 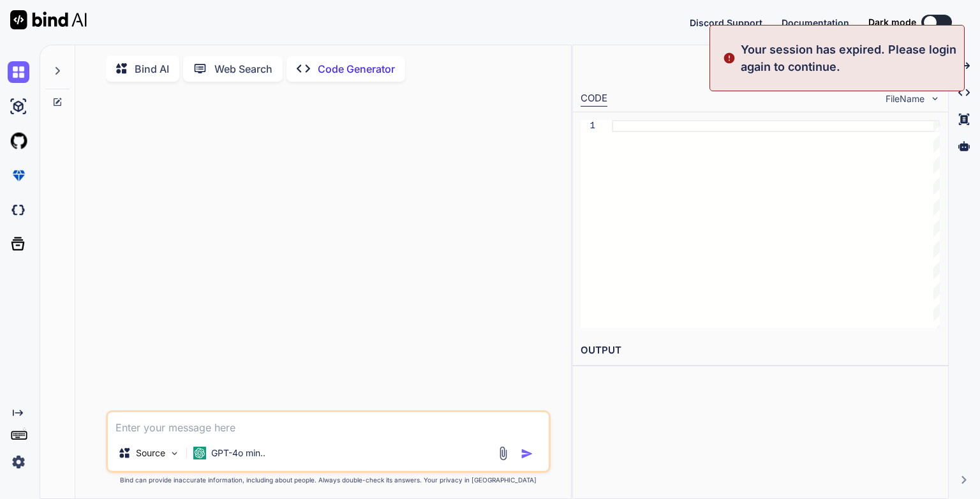 What do you see at coordinates (19, 175) in the screenshot?
I see `img: premium` at bounding box center [19, 175].